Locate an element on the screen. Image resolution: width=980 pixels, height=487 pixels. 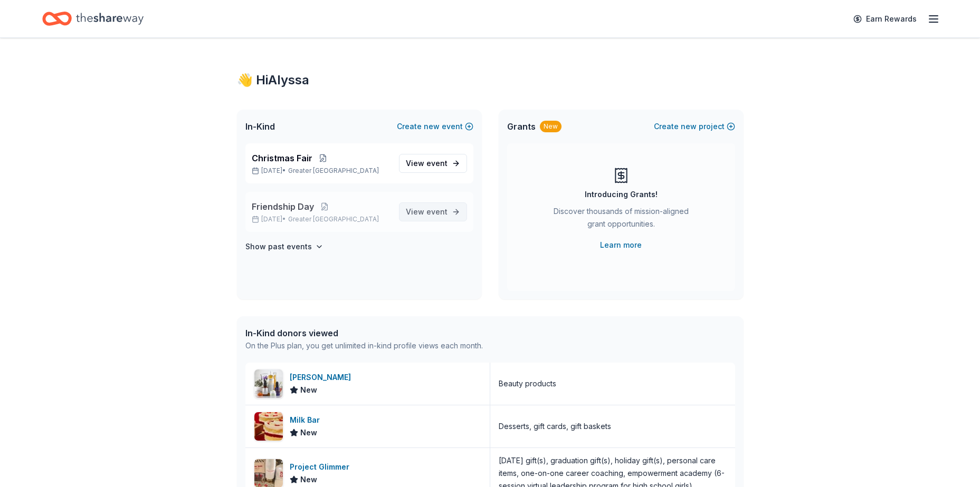
div: Discover thousands of mission-aligned grant opportunities. is located at coordinates (621, 220).